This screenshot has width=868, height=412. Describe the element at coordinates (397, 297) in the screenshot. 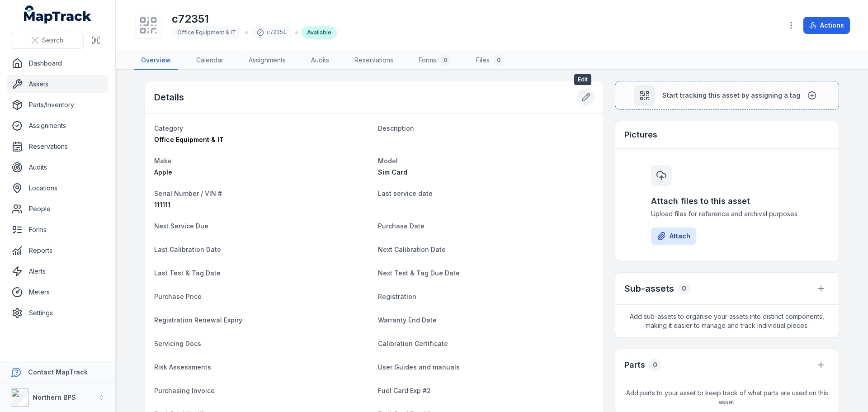

I see `span: Registration` at that location.